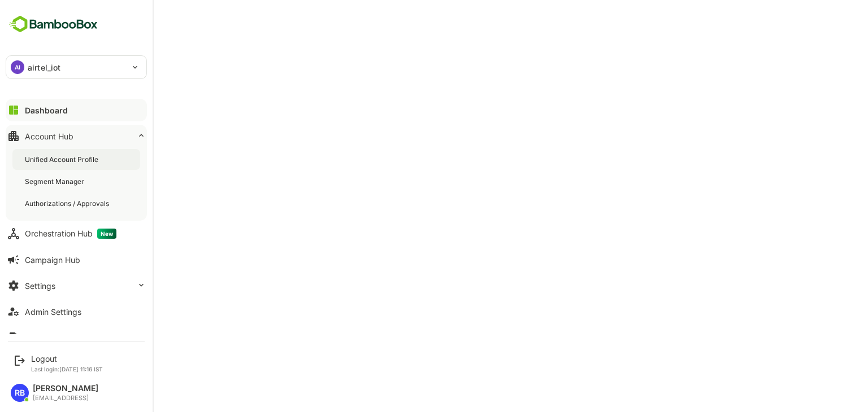 Image resolution: width=868 pixels, height=412 pixels. What do you see at coordinates (76, 337) in the screenshot?
I see `button: Data Upload` at bounding box center [76, 337].